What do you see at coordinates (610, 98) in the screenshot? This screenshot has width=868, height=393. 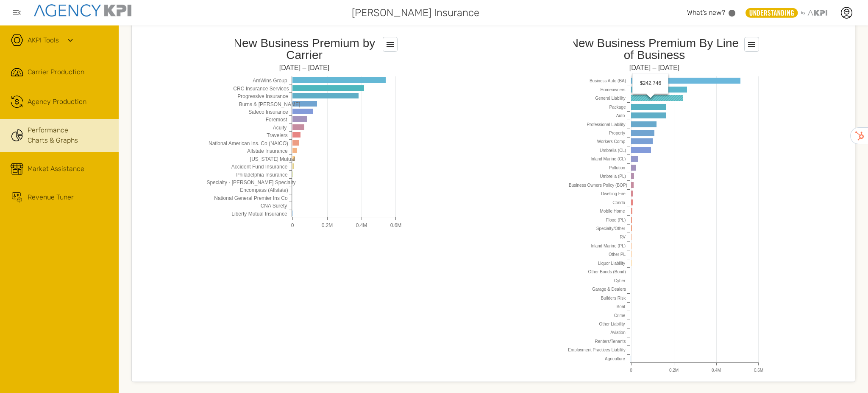 I see `text: General Liability` at bounding box center [610, 98].